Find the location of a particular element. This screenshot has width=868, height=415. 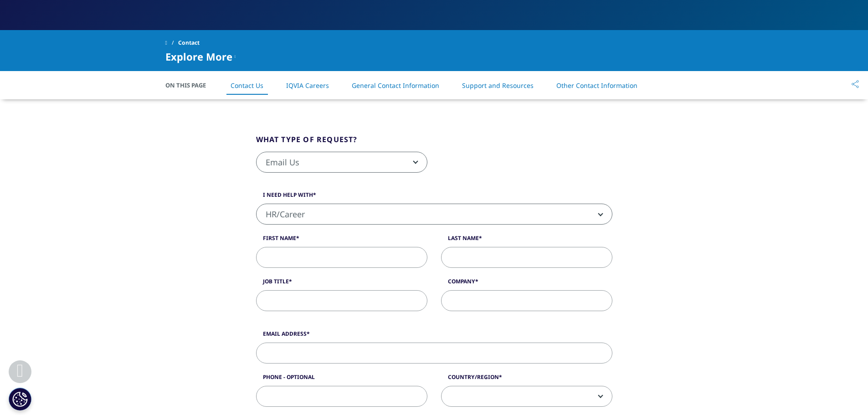

label: Company is located at coordinates (527, 284).